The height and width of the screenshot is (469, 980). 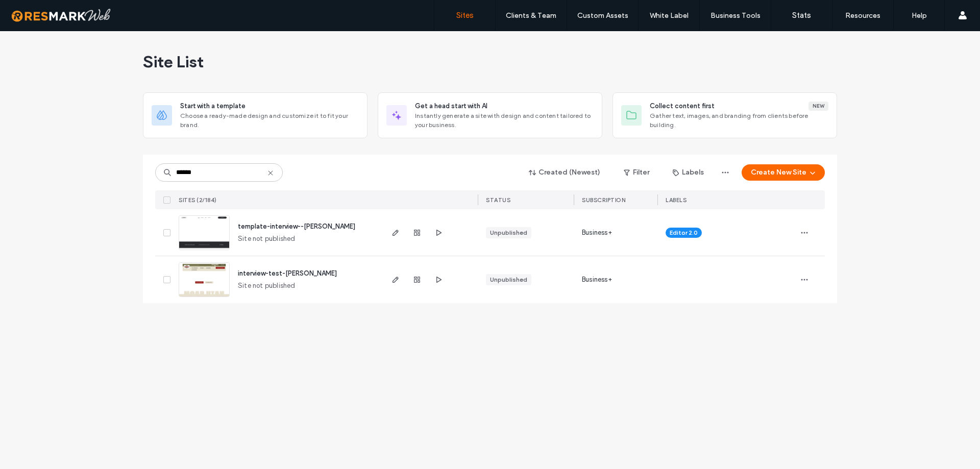 What do you see at coordinates (490, 115) in the screenshot?
I see `div: Get a head start with AIInstantly generate a site with design and content tailored to your business.` at bounding box center [490, 115].